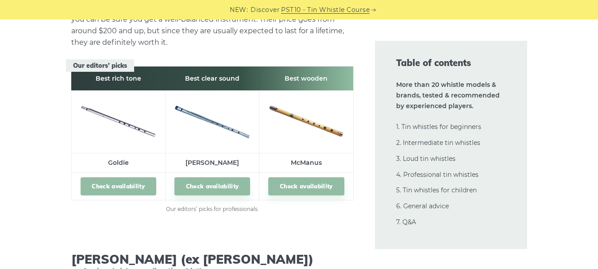 The image size is (598, 269). Describe the element at coordinates (436, 190) in the screenshot. I see `a: 5. Tin whistles for children` at that location.